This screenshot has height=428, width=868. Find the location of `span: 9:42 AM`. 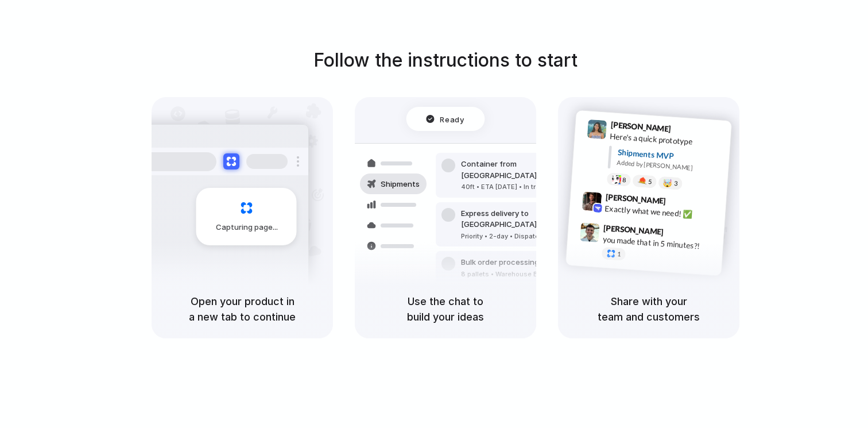

span: 9:42 AM is located at coordinates (681, 203).